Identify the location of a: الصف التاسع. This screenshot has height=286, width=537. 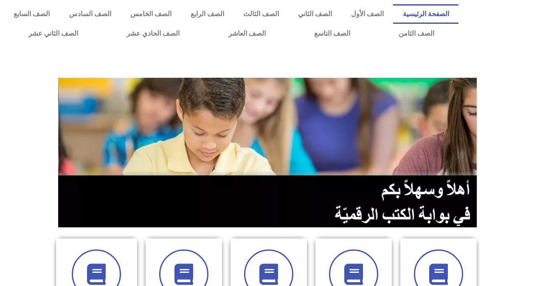
(332, 34).